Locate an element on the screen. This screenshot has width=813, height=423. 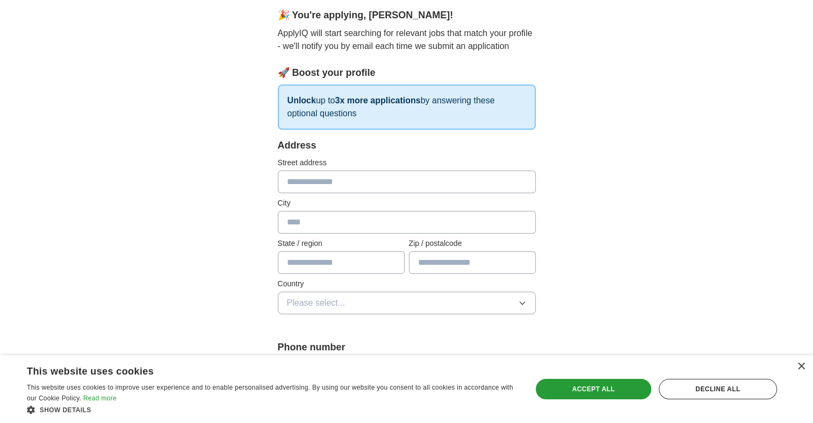
label: City is located at coordinates (407, 203).